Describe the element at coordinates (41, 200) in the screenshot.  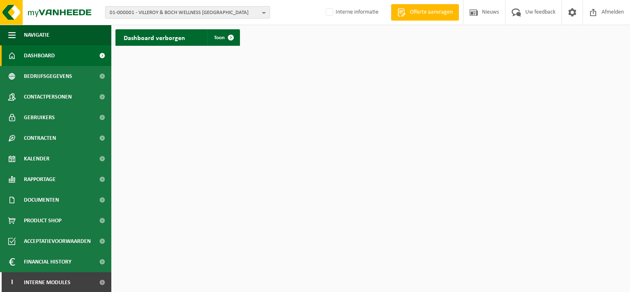
I see `span: Documenten` at that location.